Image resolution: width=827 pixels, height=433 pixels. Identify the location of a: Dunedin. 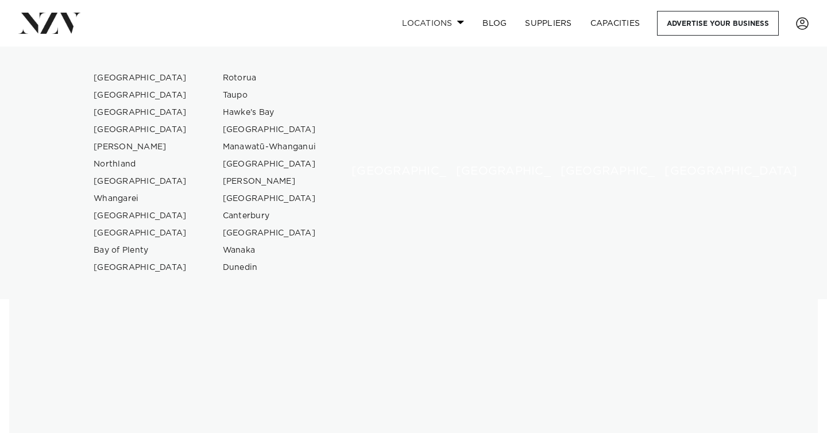
(269, 268).